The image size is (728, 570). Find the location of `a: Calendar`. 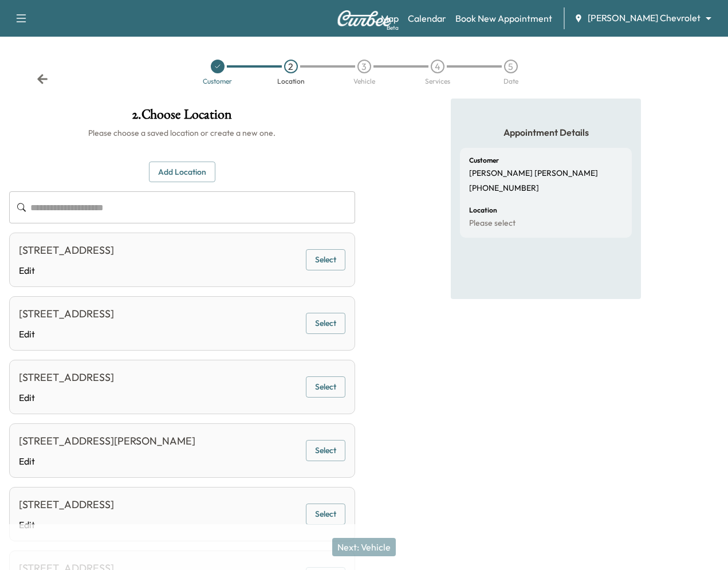

a: Calendar is located at coordinates (427, 18).